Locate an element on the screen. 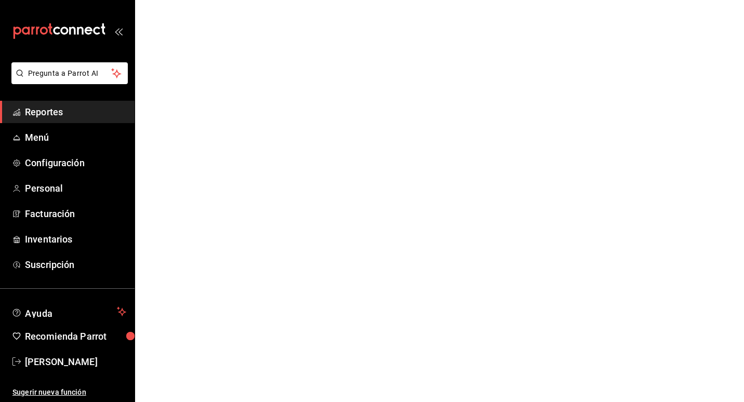 This screenshot has width=744, height=402. span: Facturación is located at coordinates (75, 214).